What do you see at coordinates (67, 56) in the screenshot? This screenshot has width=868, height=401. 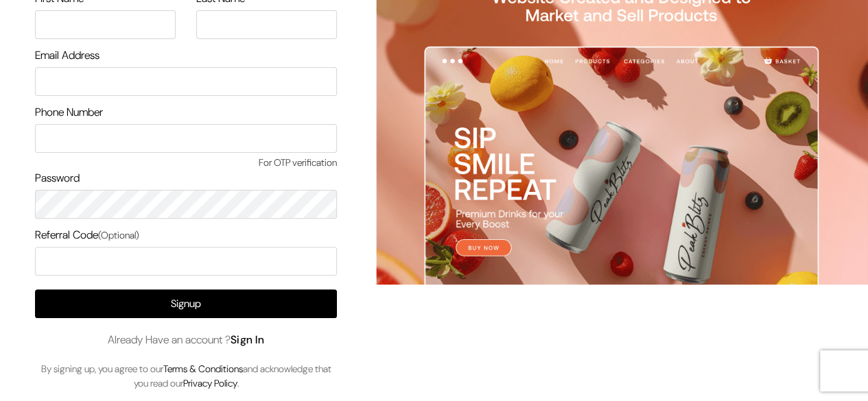 I see `label: Email Address` at bounding box center [67, 56].